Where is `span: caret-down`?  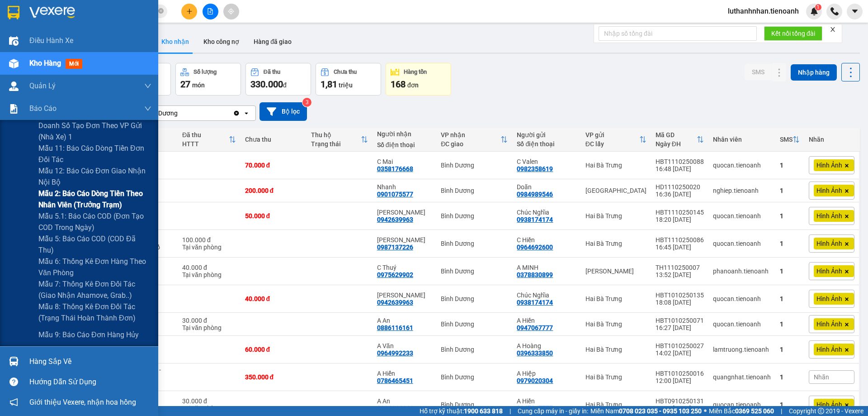
span: caret-down is located at coordinates (855, 11).